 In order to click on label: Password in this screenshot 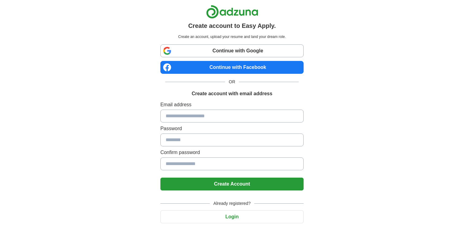, I will do `click(232, 129)`.